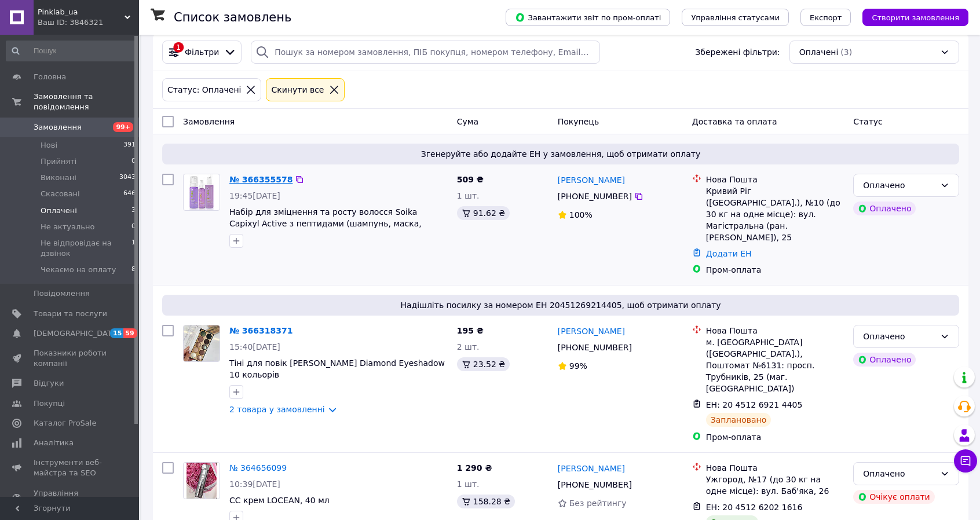  Describe the element at coordinates (260, 180) in the screenshot. I see `a: № 366355578` at that location.